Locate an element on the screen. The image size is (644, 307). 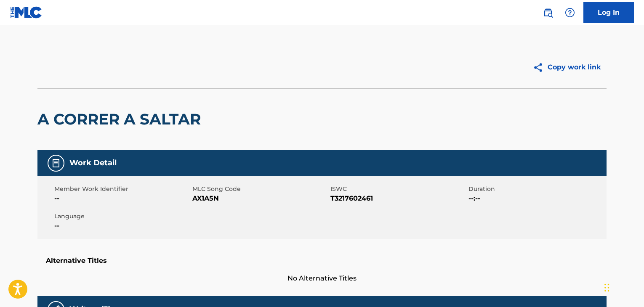
a: Public Search is located at coordinates (548, 13).